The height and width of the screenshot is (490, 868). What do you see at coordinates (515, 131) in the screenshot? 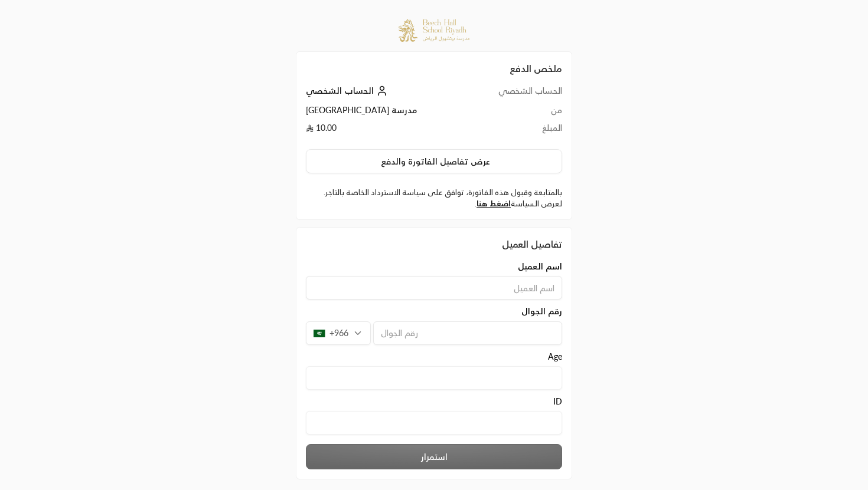
I see `td: المبلغ` at bounding box center [515, 131].